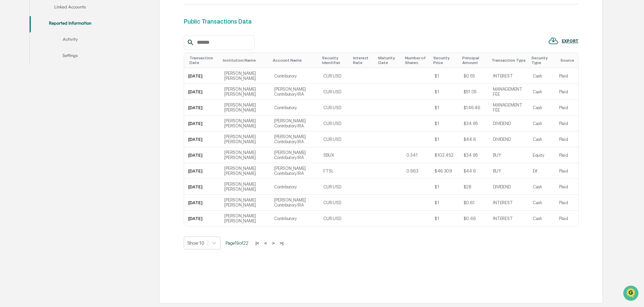 The height and width of the screenshot is (307, 644). Describe the element at coordinates (25, 88) in the screenshot. I see `a: 🖐️Preclearance` at that location.